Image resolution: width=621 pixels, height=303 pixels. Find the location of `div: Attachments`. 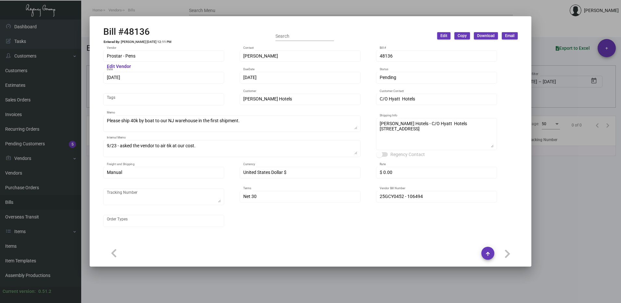

div: Attachments is located at coordinates (179, 245).